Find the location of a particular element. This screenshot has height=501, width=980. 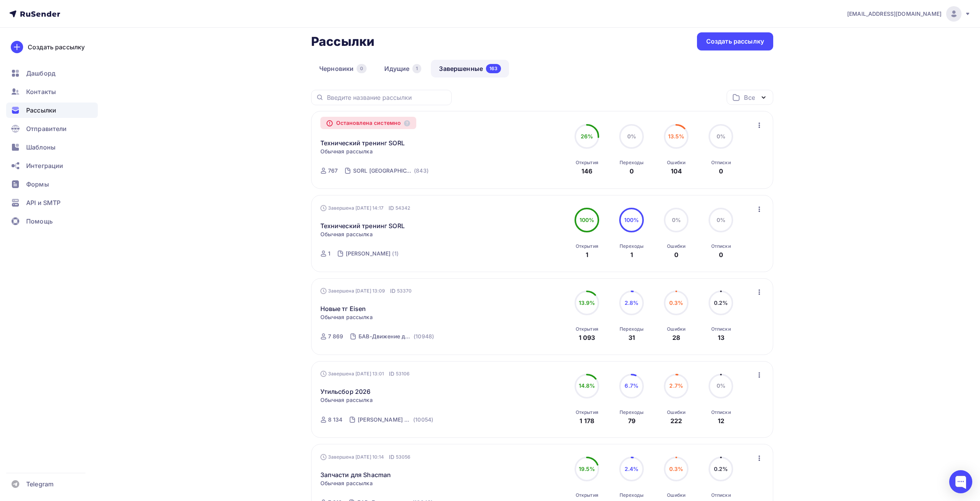

a: Завершенные163 is located at coordinates (470, 69).